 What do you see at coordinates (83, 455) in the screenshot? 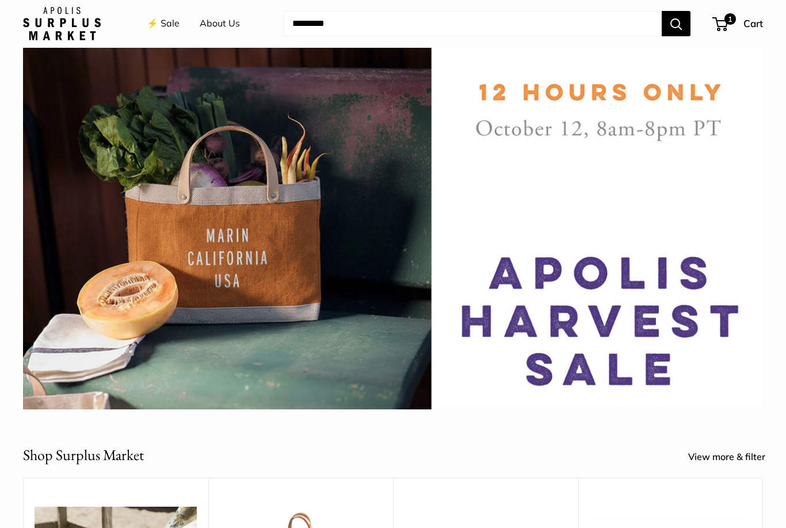
I see `h2: Shop Surplus Market` at bounding box center [83, 455].